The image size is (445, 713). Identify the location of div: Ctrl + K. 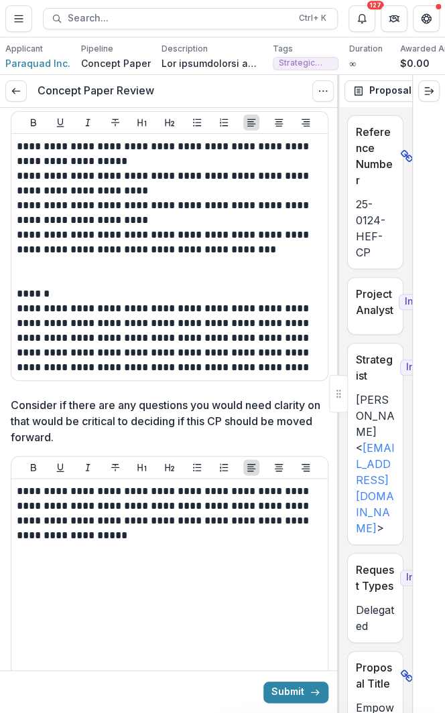
(312, 18).